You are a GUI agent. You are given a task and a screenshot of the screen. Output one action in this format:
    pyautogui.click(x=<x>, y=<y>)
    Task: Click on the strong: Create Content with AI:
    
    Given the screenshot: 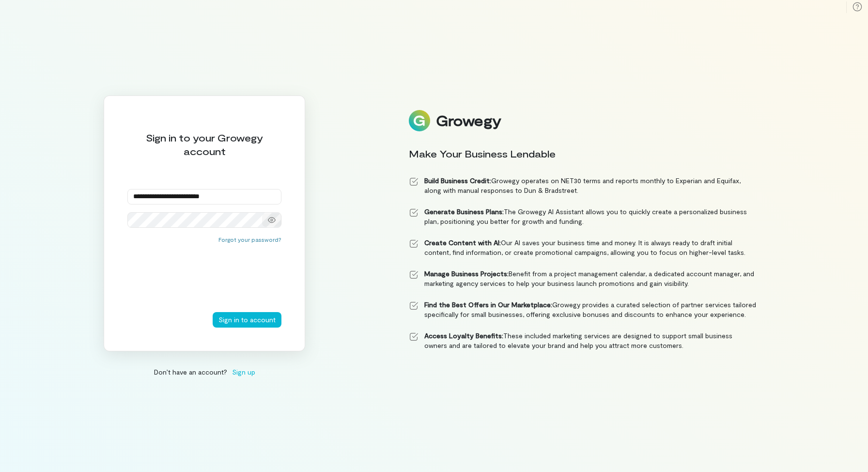 What is the action you would take?
    pyautogui.click(x=463, y=242)
    